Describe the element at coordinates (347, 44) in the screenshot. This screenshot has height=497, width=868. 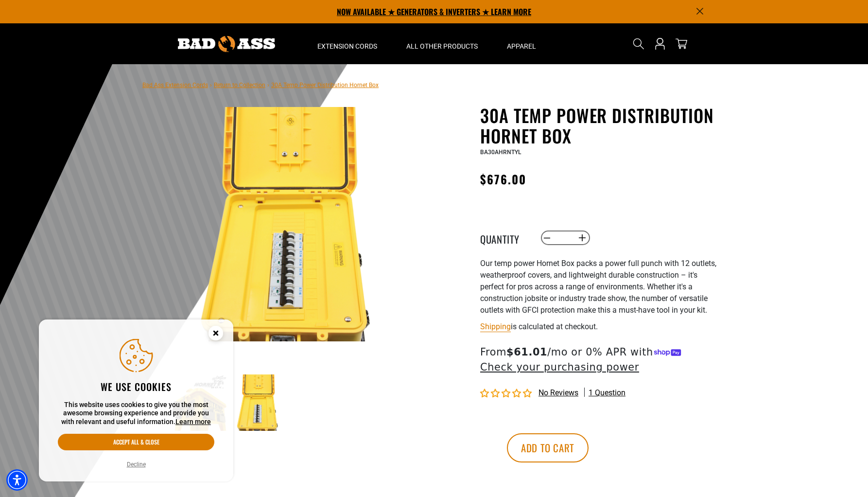
I see `summary: Extension Cords` at that location.